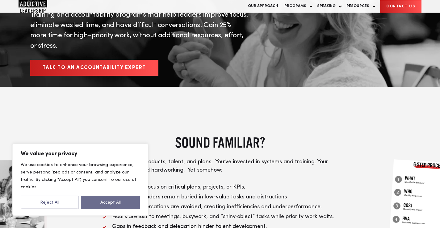 The image size is (440, 228). I want to click on p: We use cookies to enhance your browsing experience, serve personalized ads or content, and analyz..., so click(80, 176).